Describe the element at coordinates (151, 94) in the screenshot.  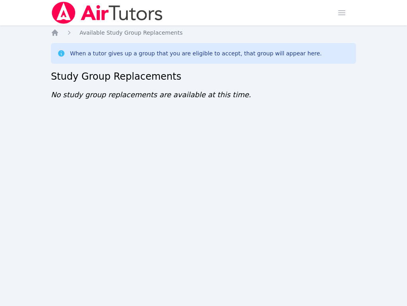
I see `span: No study group replacements are available at this time.` at that location.